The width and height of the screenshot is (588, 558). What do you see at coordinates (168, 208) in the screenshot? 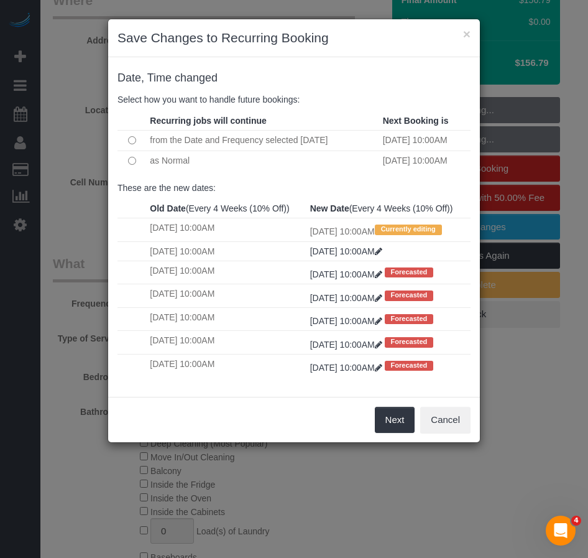
I see `strong: Old Date` at bounding box center [168, 208].